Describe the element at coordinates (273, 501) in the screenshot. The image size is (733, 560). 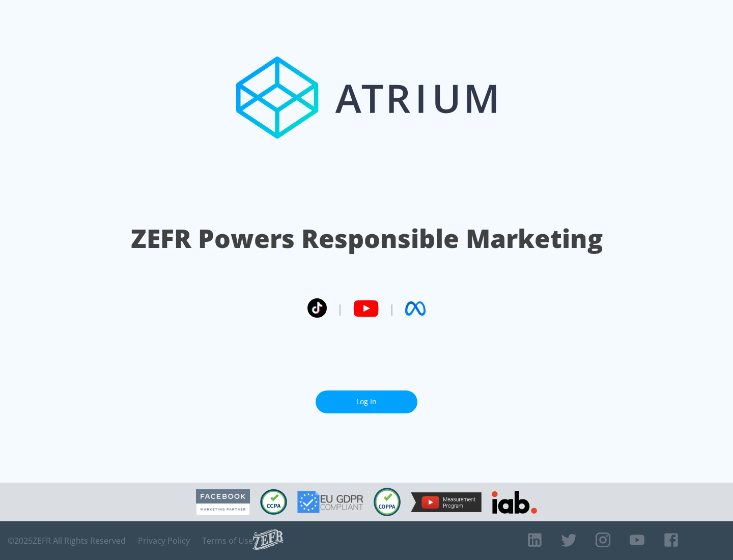
I see `img: CCPA Compliant` at that location.